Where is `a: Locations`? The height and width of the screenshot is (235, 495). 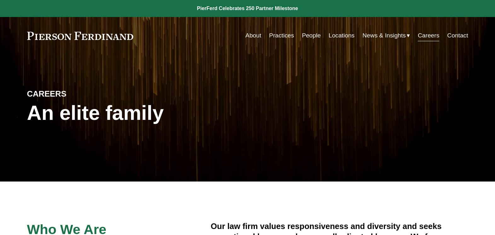 a: Locations is located at coordinates (342, 36).